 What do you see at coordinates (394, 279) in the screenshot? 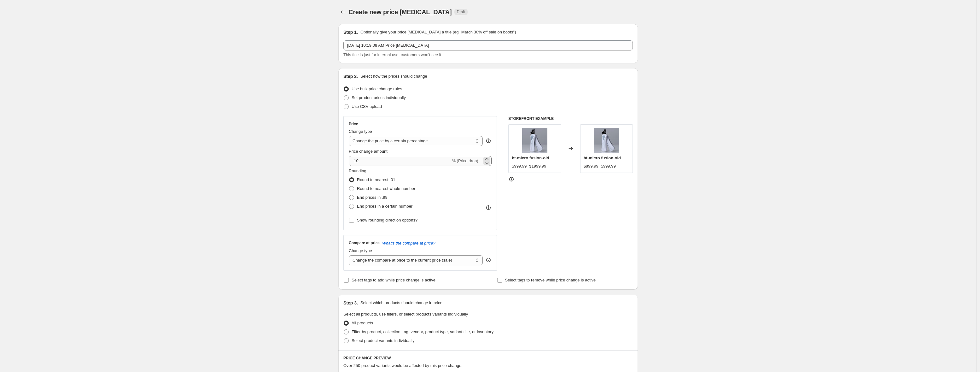
I see `span: Select tags to add while price change is active` at bounding box center [394, 279].